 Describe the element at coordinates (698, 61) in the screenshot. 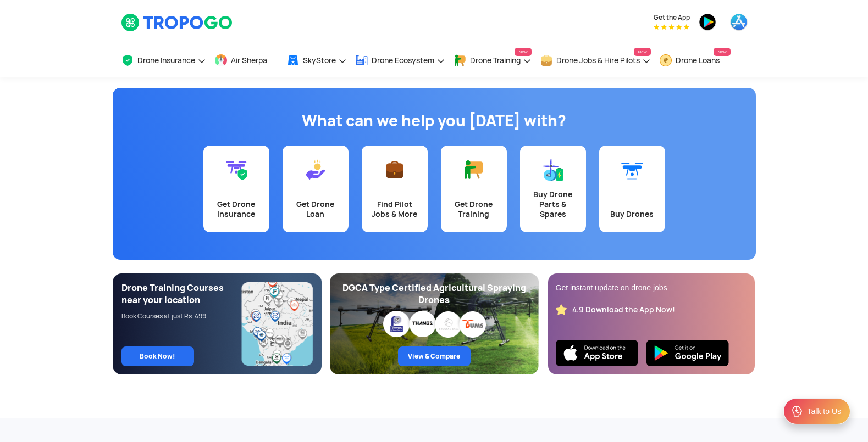

I see `span: Drone Loans` at that location.